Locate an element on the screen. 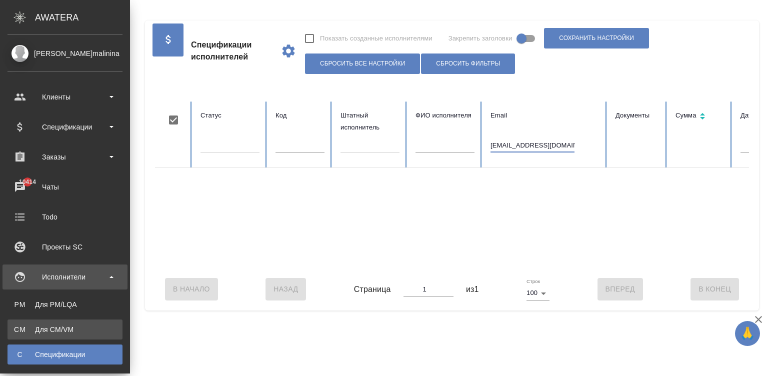 This screenshot has width=770, height=376. div: Статус is located at coordinates (230, 115).